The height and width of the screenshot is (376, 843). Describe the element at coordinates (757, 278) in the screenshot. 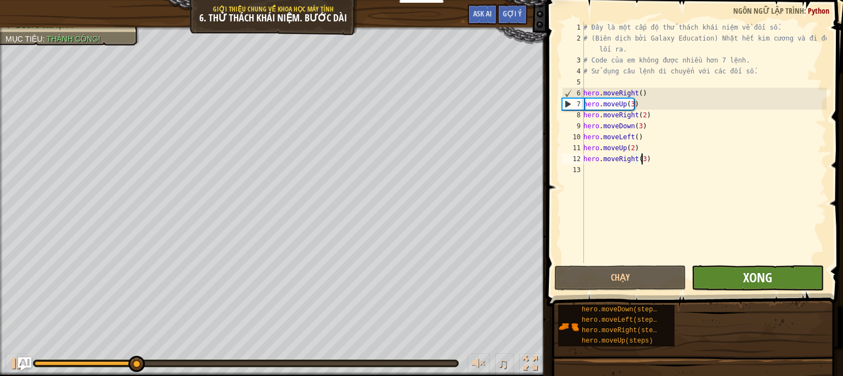

I see `span: Xong` at that location.